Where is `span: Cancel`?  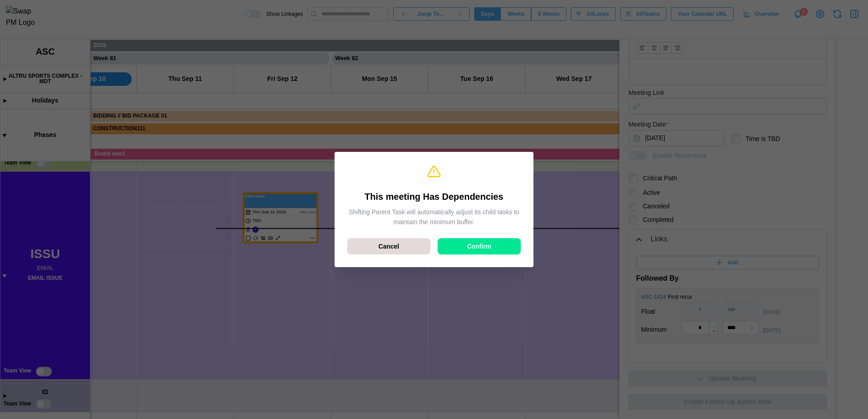
span: Cancel is located at coordinates (389, 246).